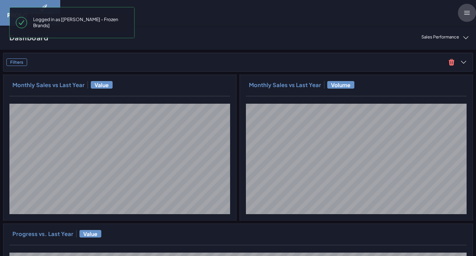 The image size is (476, 256). I want to click on span: Volume, so click(341, 85).